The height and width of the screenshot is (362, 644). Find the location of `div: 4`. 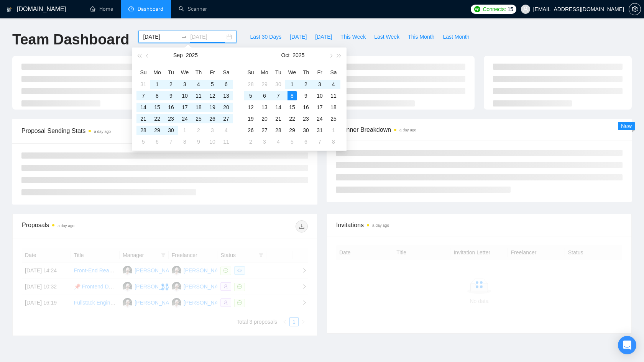

div: 4 is located at coordinates (333, 84).